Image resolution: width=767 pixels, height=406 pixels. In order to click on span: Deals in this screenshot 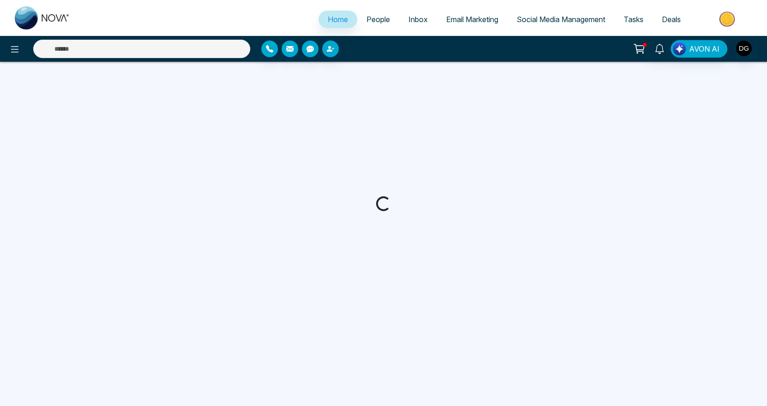, I will do `click(671, 19)`.